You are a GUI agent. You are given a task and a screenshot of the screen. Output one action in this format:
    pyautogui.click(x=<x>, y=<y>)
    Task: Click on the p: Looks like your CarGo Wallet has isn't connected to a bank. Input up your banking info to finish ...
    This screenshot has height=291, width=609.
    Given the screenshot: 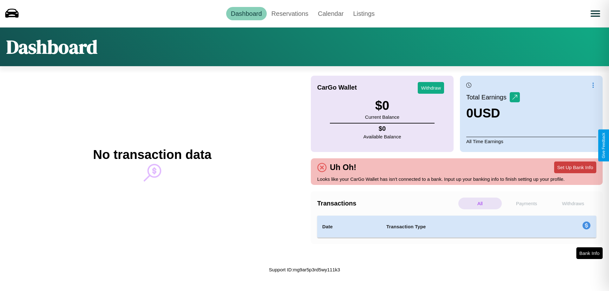 What is the action you would take?
    pyautogui.click(x=457, y=179)
    